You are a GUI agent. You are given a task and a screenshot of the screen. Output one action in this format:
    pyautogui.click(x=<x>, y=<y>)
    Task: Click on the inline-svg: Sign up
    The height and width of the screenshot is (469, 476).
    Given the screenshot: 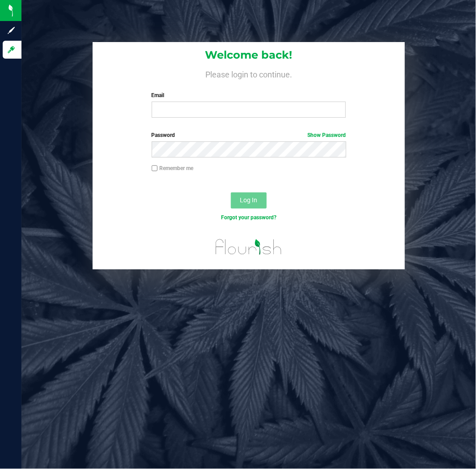 What is the action you would take?
    pyautogui.click(x=11, y=30)
    